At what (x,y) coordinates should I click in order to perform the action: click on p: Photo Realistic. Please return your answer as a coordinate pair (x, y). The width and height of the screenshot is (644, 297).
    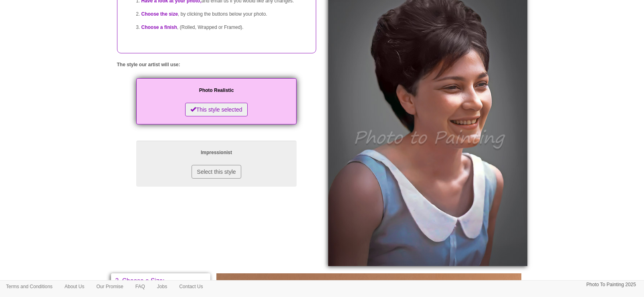
    Looking at the image, I should click on (217, 90).